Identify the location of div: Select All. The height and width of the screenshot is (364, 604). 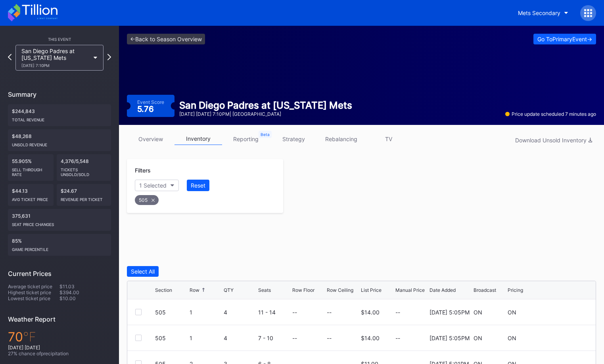
(143, 271).